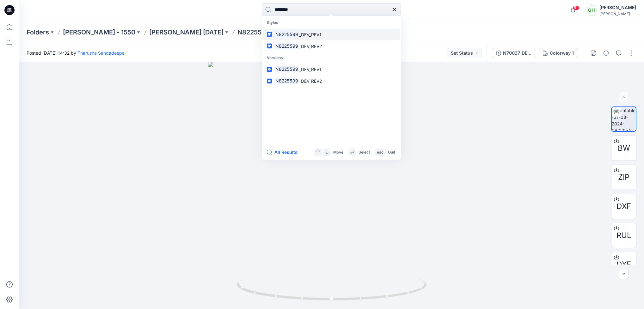 Image resolution: width=644 pixels, height=309 pixels. Describe the element at coordinates (624, 177) in the screenshot. I see `span: ZIP` at that location.